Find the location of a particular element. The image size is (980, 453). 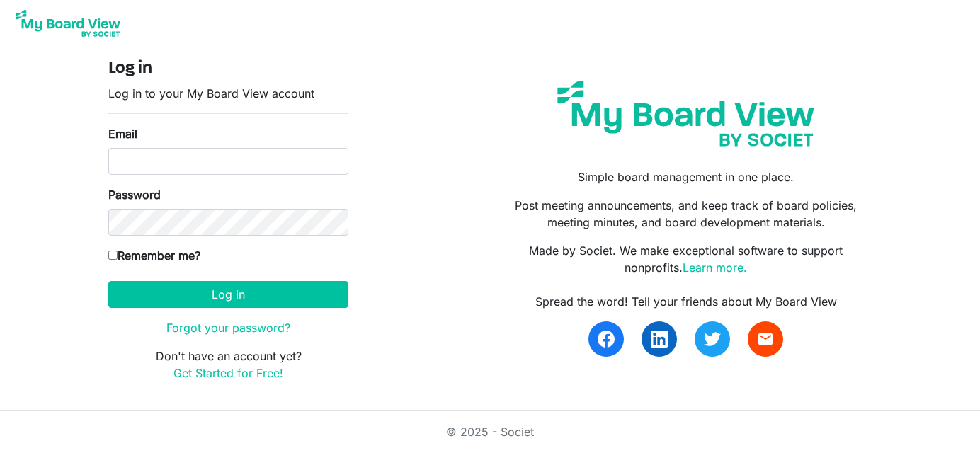

span: email is located at coordinates (765, 339).